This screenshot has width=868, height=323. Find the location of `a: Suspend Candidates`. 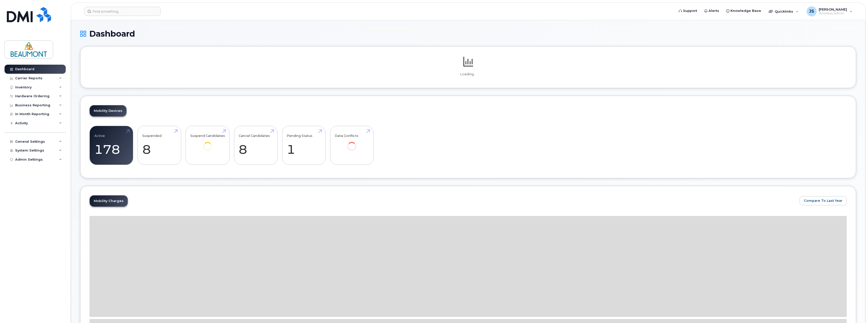

a: Suspend Candidates is located at coordinates (207, 143).